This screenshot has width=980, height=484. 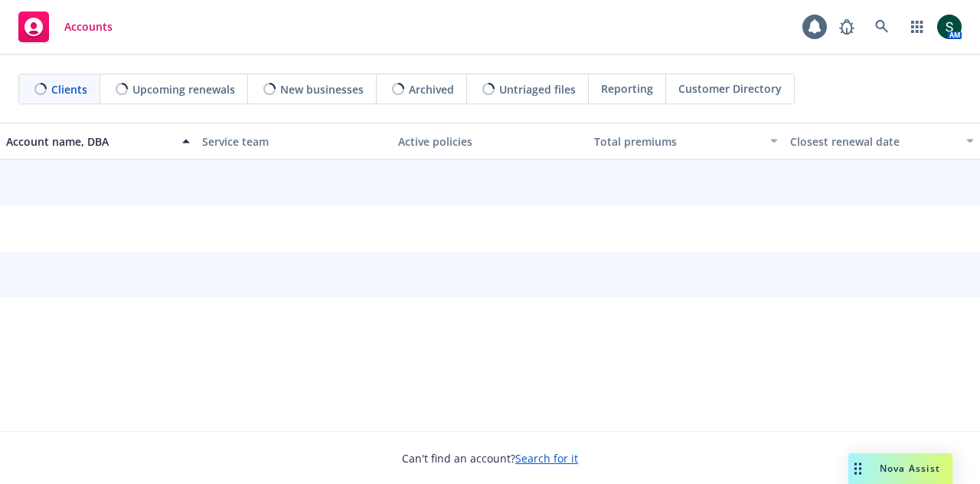 What do you see at coordinates (184, 89) in the screenshot?
I see `span: Upcoming renewals` at bounding box center [184, 89].